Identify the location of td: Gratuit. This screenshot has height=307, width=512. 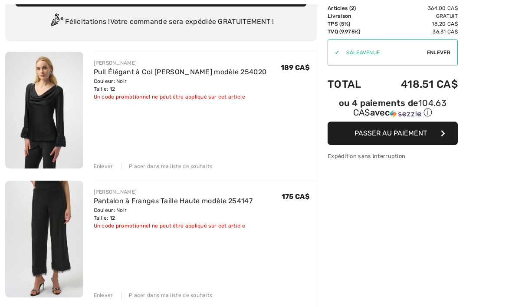
(417, 16).